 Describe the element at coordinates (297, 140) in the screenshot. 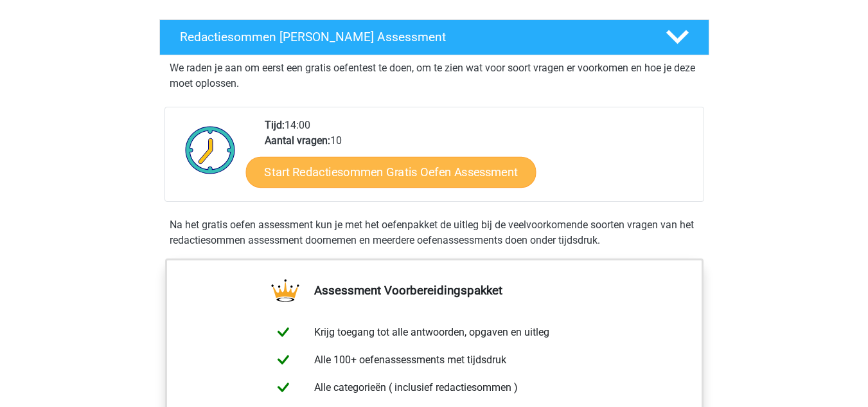

I see `b: Aantal vragen:` at that location.